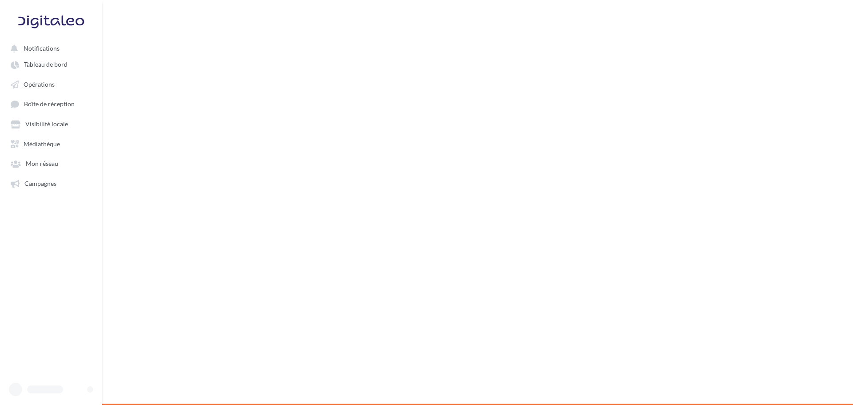  Describe the element at coordinates (39, 84) in the screenshot. I see `span: Opérations` at that location.